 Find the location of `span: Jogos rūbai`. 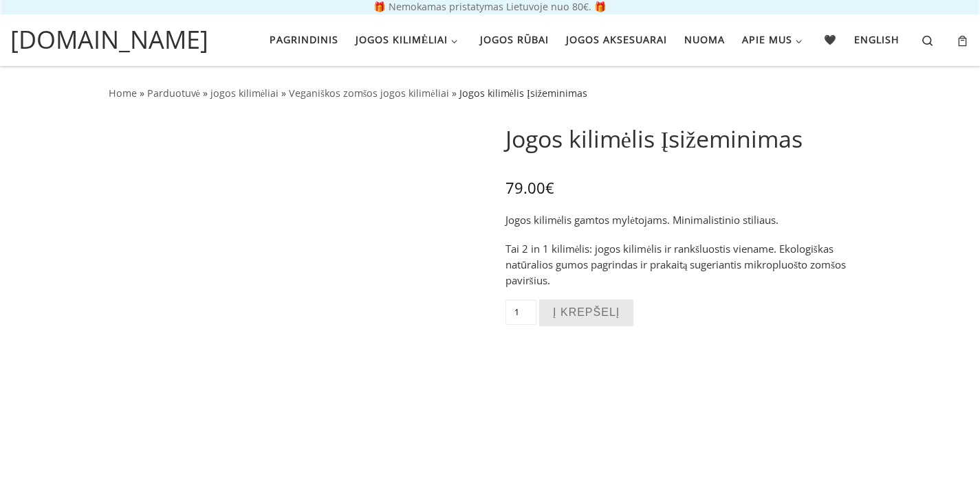

span: Jogos rūbai is located at coordinates (515, 38).